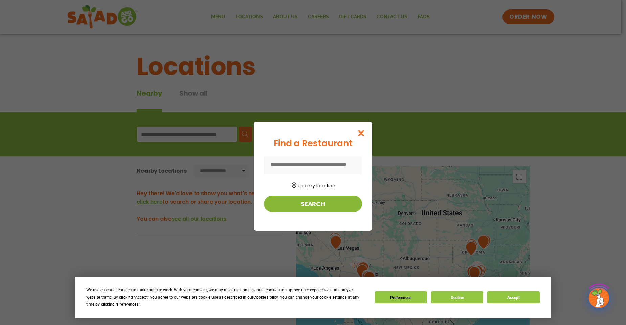 The width and height of the screenshot is (626, 325). I want to click on div: We use essential cookies to make our site work. With your consent, we may also use non-essential ..., so click(226, 297).